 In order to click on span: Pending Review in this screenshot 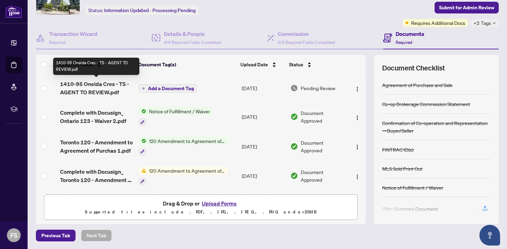, I will do `click(318, 88)`.